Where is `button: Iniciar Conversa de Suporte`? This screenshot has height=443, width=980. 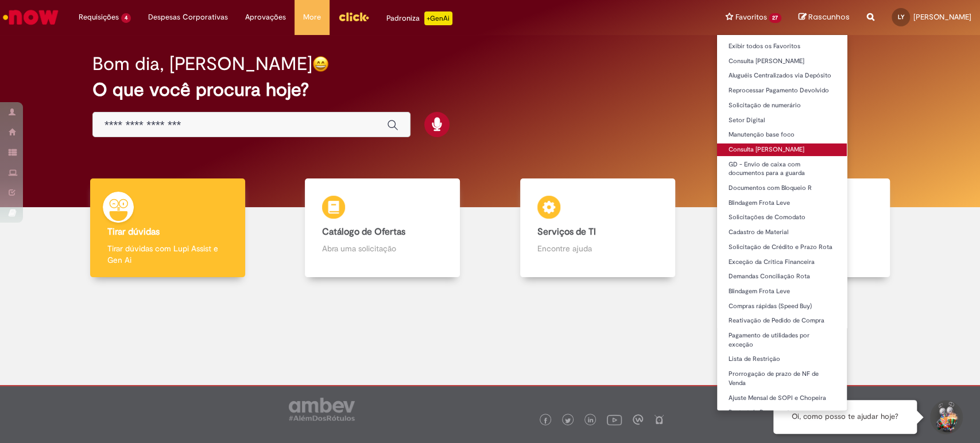
button: Iniciar Conversa de Suporte is located at coordinates (946, 417).